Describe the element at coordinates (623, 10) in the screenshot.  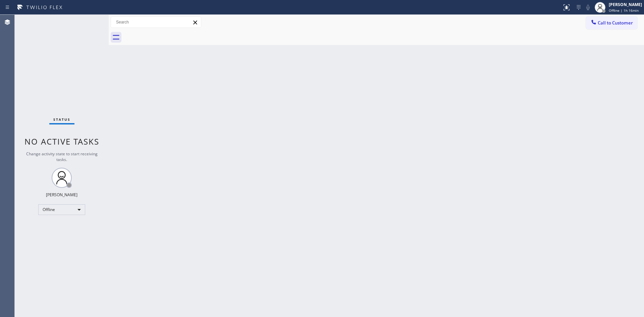
I see `span: Offline | 1h 16min` at that location.